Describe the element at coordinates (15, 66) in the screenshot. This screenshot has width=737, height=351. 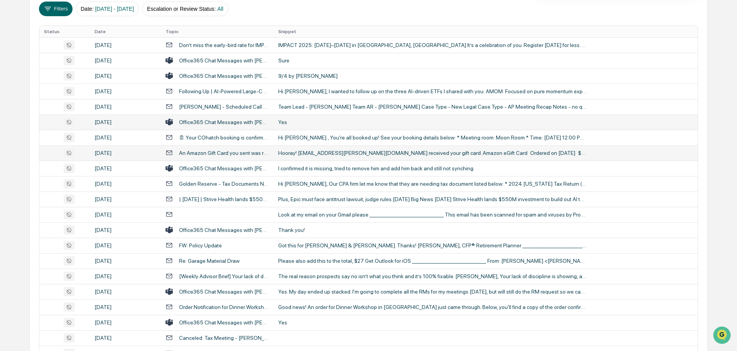
I see `img: 1746055101610-c473b297-6a78-478c-a979-82029cc54cd1` at that location.